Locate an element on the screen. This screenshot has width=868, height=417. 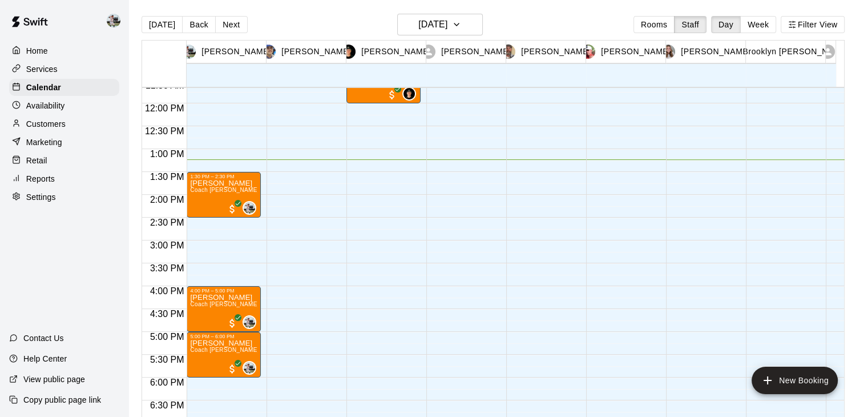
p: Calendar is located at coordinates (44, 88).